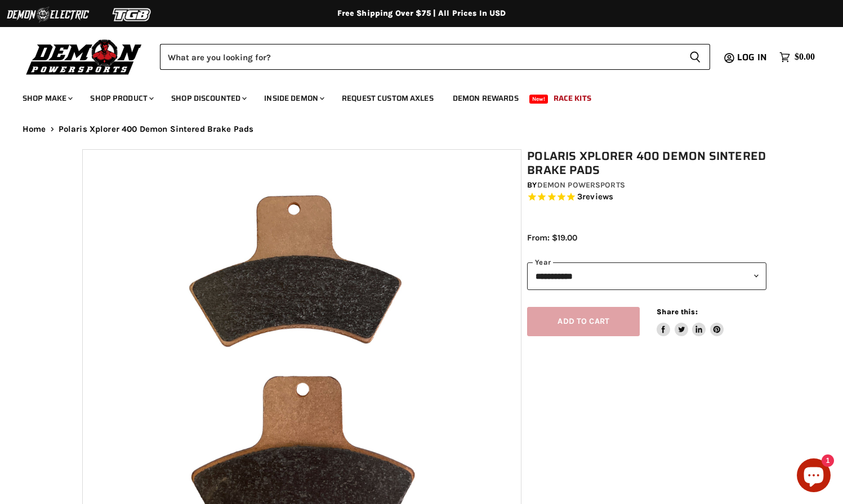 This screenshot has height=504, width=843. Describe the element at coordinates (539, 99) in the screenshot. I see `span: New!` at that location.